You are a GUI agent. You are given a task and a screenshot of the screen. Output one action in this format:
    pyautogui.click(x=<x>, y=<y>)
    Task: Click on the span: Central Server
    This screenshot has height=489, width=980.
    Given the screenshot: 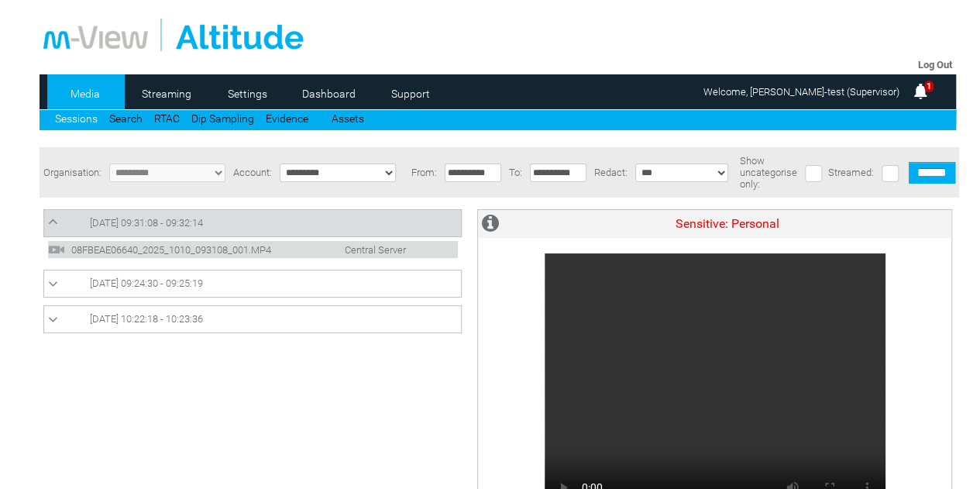 What is the action you would take?
    pyautogui.click(x=359, y=249)
    